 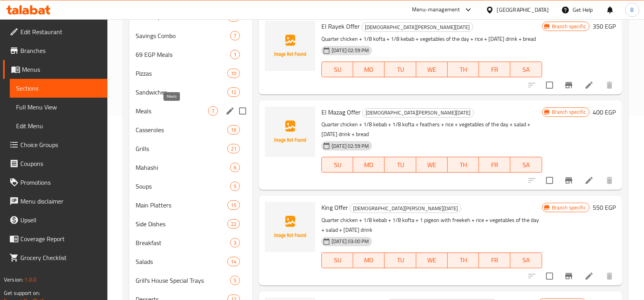 I want to click on span: 3, so click(x=235, y=243).